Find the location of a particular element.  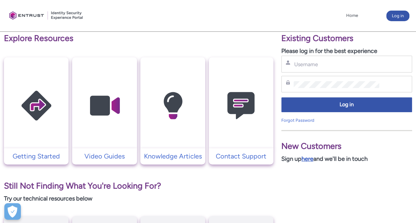

p: Contact Support is located at coordinates (241, 156).